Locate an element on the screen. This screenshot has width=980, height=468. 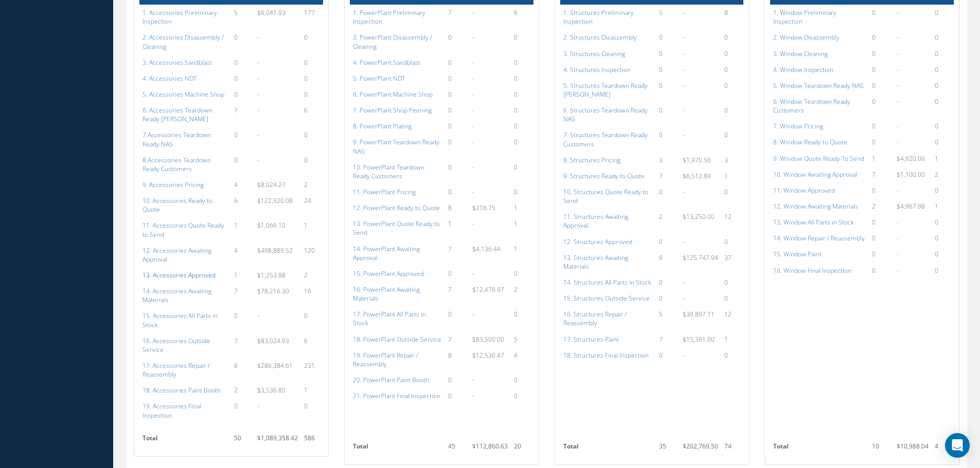
a: 14. Window Repair / Reassembly is located at coordinates (819, 238).